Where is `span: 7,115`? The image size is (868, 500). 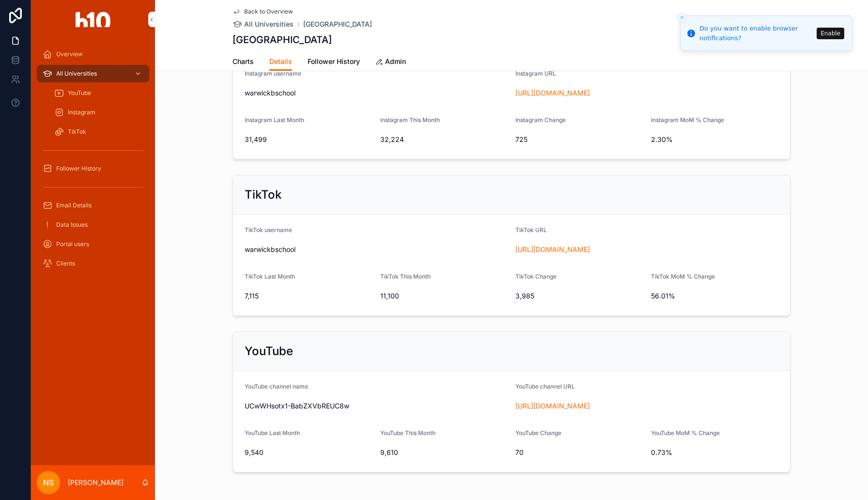
span: 7,115 is located at coordinates (308, 296).